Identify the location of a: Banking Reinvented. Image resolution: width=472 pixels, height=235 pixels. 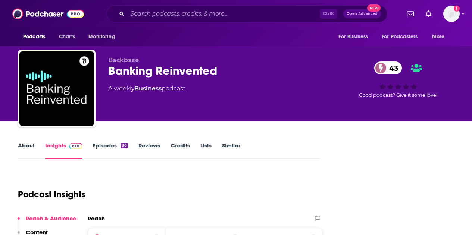
(57, 89).